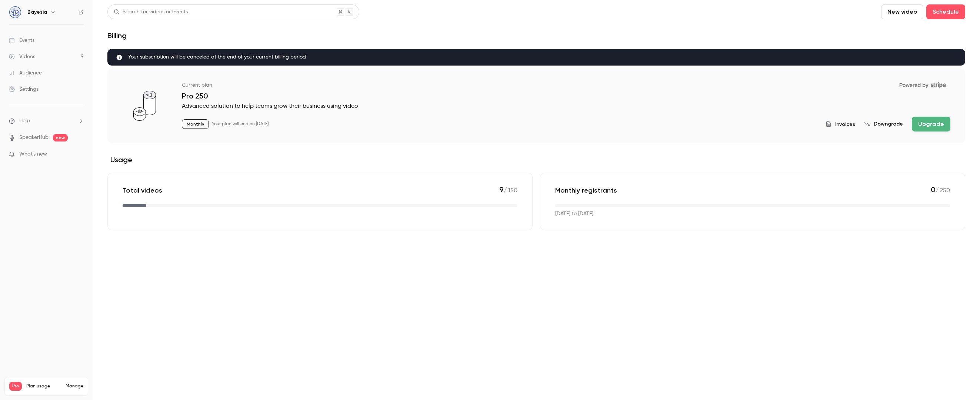 This screenshot has width=980, height=400. Describe the element at coordinates (34, 138) in the screenshot. I see `a: SpeakerHub` at that location.